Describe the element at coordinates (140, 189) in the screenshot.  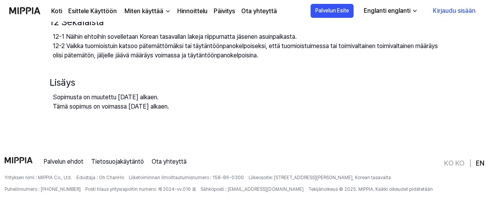
I see `span: Posti tilaus yritysraportin numero: 제 2024-vv.016 호` at that location.